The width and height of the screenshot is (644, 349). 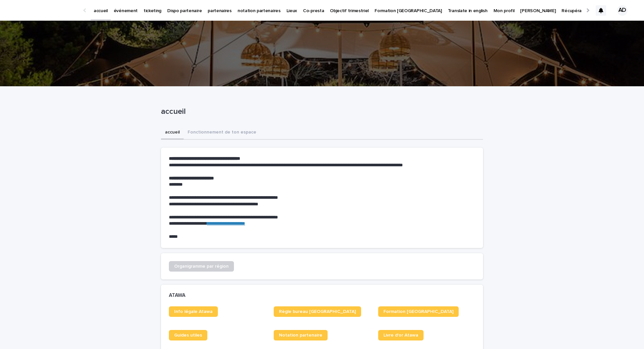 What do you see at coordinates (301, 335) in the screenshot?
I see `span: Notation partenaire` at bounding box center [301, 335].